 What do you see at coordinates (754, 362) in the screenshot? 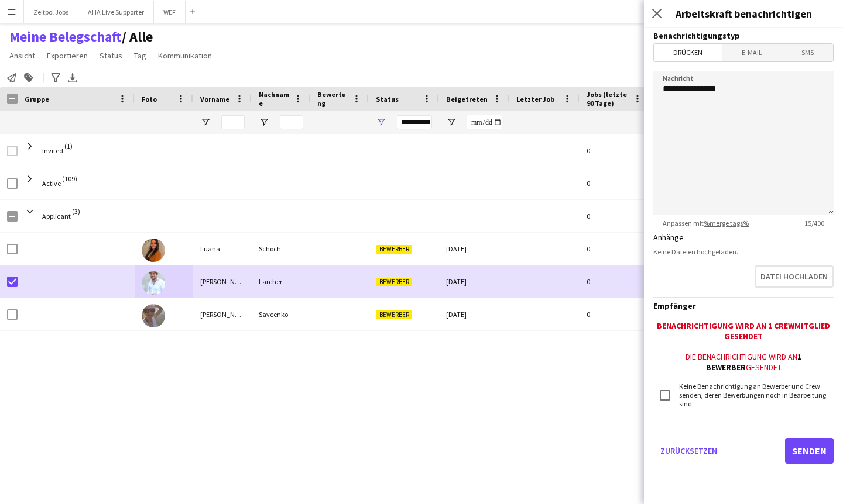
I see `b: 1 Bewerber` at bounding box center [754, 362].